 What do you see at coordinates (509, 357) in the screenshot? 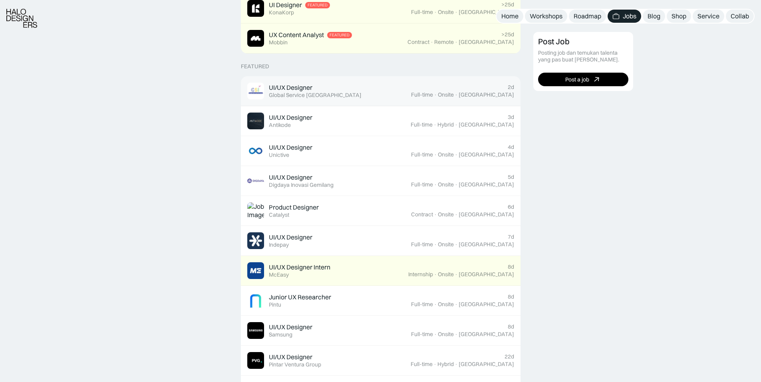
I see `div: 22d` at bounding box center [509, 357].